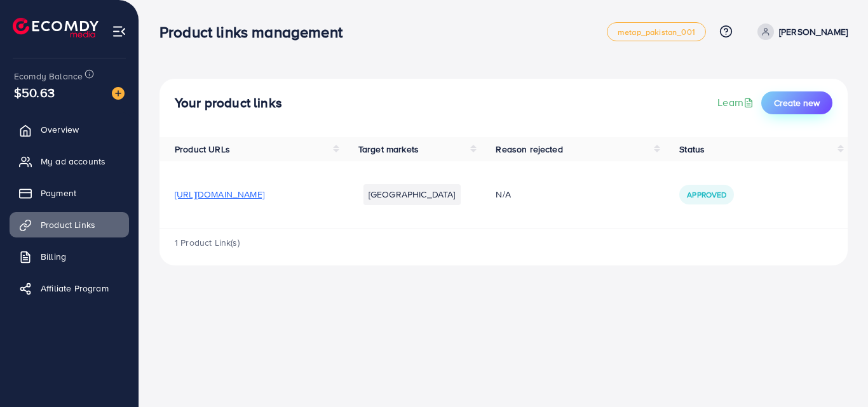 The width and height of the screenshot is (868, 407). What do you see at coordinates (119, 31) in the screenshot?
I see `img: menu` at bounding box center [119, 31].